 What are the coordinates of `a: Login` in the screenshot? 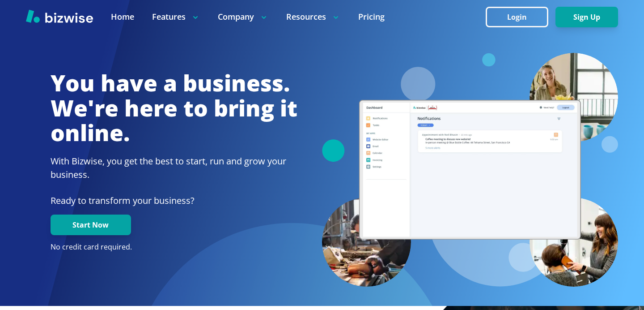 It's located at (520, 17).